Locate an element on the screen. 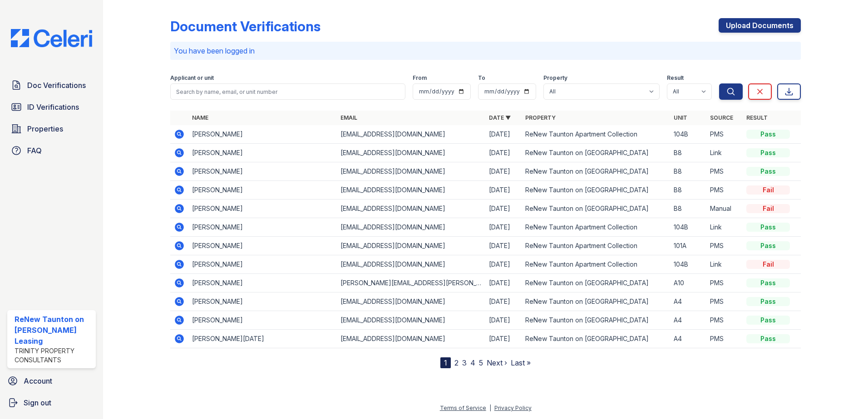 The width and height of the screenshot is (868, 419). a: Property is located at coordinates (540, 118).